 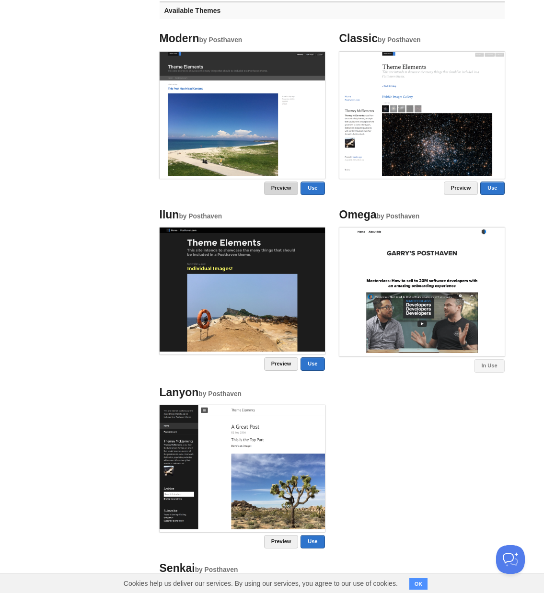 I want to click on a: In Use, so click(x=489, y=366).